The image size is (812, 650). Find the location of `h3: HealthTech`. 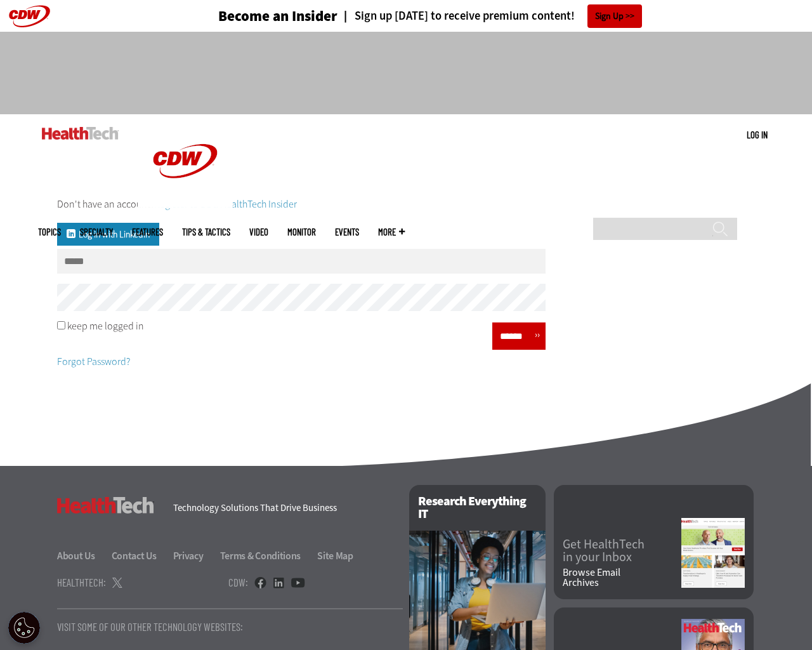

h3: HealthTech is located at coordinates (105, 505).